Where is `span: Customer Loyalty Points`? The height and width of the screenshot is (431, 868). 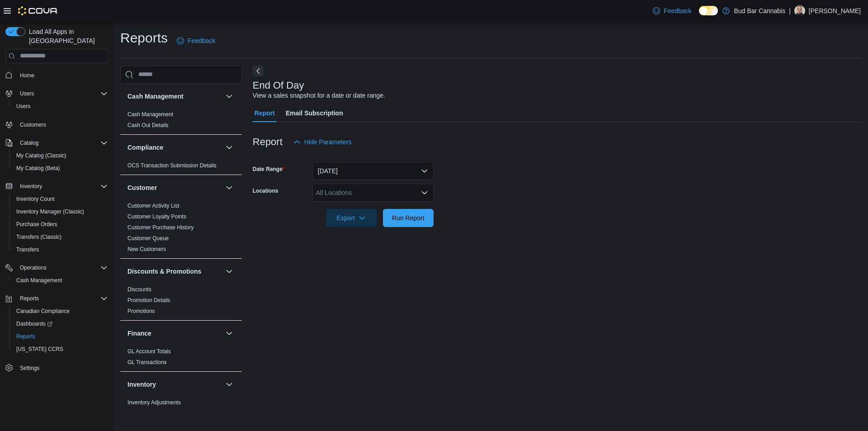
span: Customer Loyalty Points is located at coordinates (157, 216).